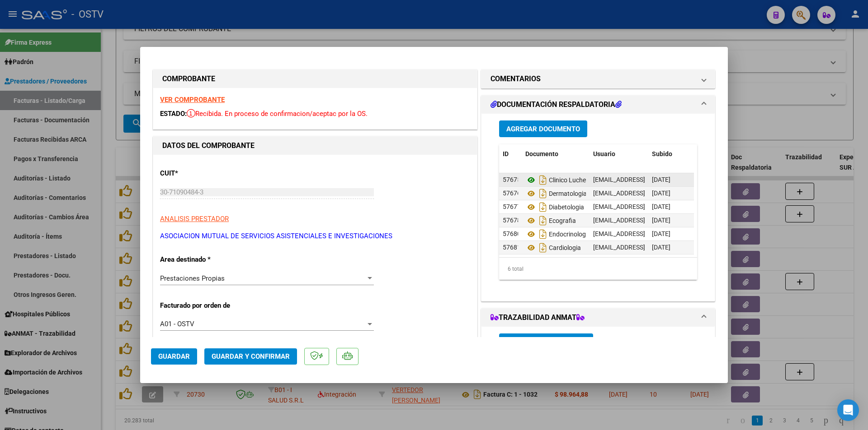  What do you see at coordinates (512, 180) in the screenshot?
I see `span: 57675` at bounding box center [512, 180].